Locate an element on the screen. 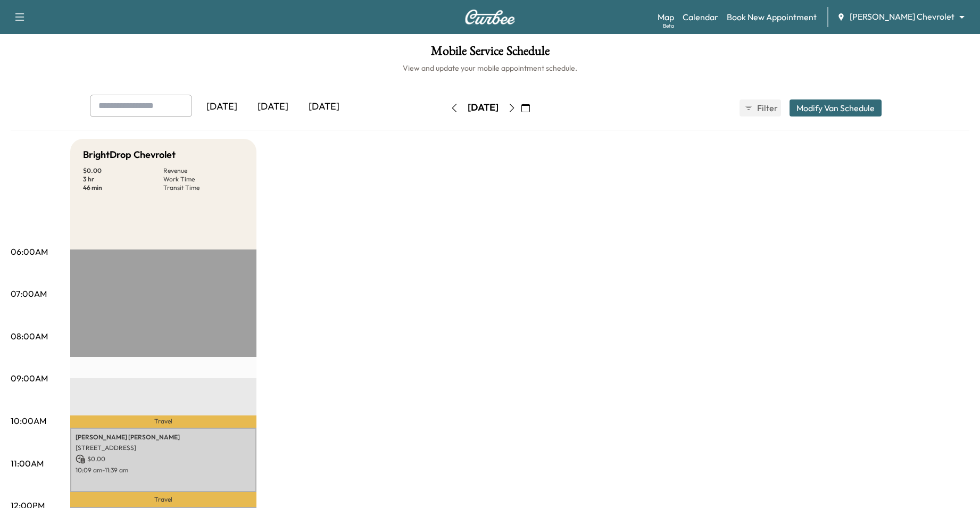 This screenshot has width=980, height=508. p: 46 min is located at coordinates (123, 188).